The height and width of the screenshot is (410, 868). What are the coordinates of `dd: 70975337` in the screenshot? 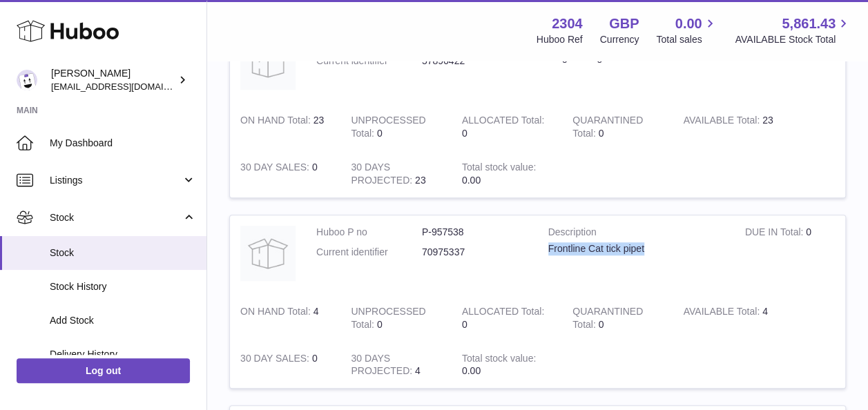 It's located at (474, 252).